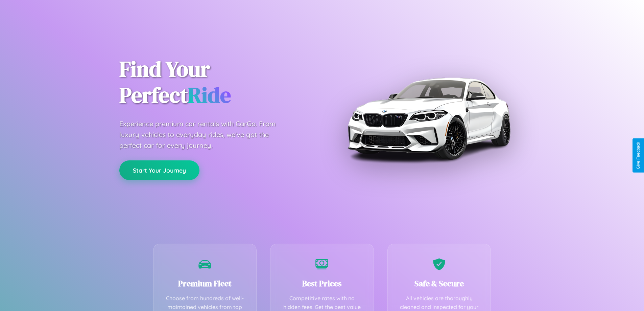  Describe the element at coordinates (322, 283) in the screenshot. I see `h3: Best Prices` at that location.